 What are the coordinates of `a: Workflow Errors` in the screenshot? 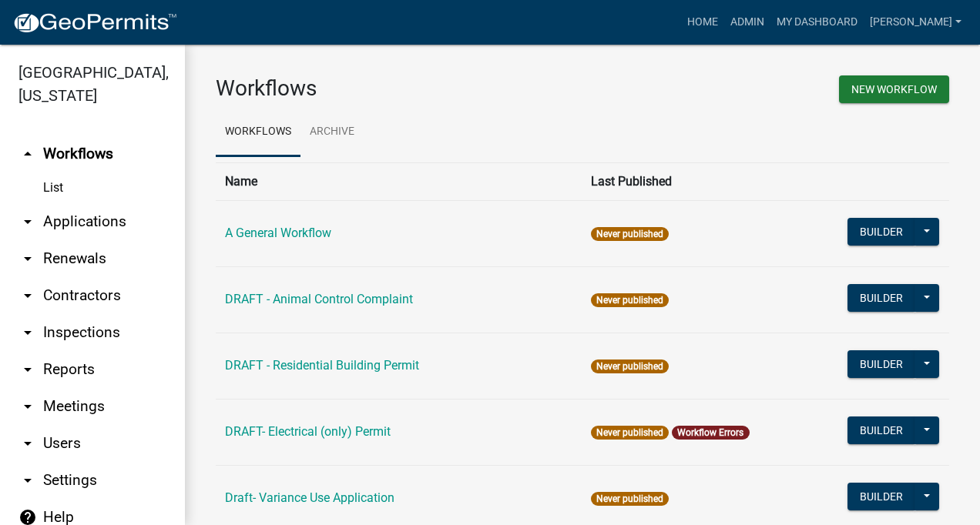 It's located at (710, 433).